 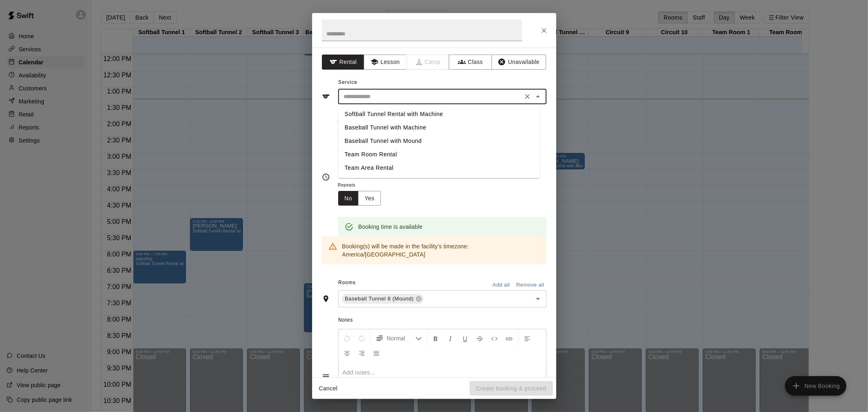 I want to click on div: outlined button group, so click(x=360, y=198).